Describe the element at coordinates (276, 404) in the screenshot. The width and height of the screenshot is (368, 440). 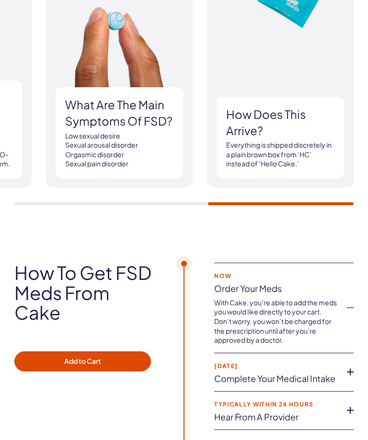
I see `strong: Typically within 24 hours` at that location.